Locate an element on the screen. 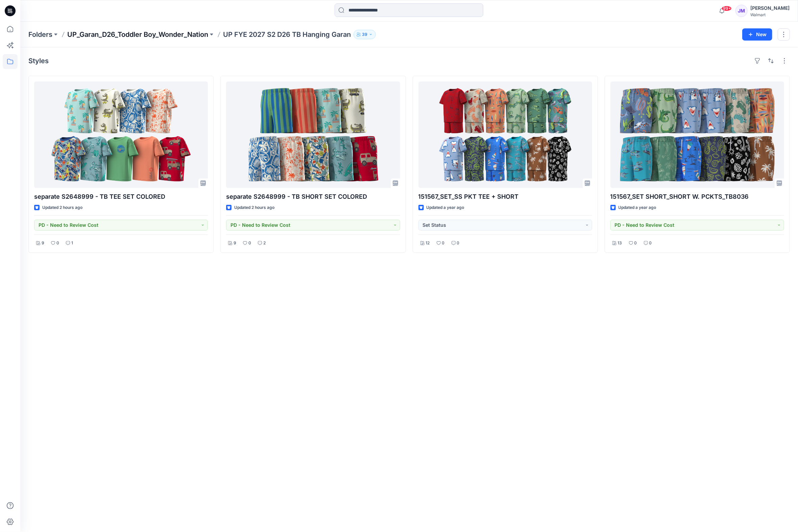 Image resolution: width=798 pixels, height=532 pixels. p: UP_Garan_D26_Toddler Boy_Wonder_Nation is located at coordinates (138, 35).